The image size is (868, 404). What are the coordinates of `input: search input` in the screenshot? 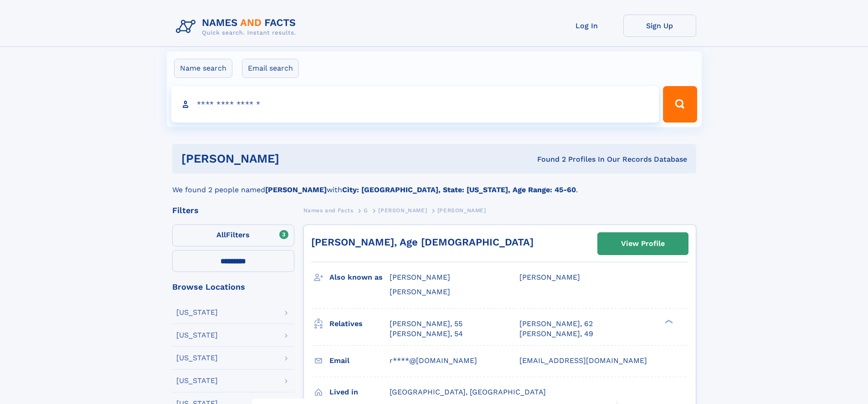 It's located at (415, 105).